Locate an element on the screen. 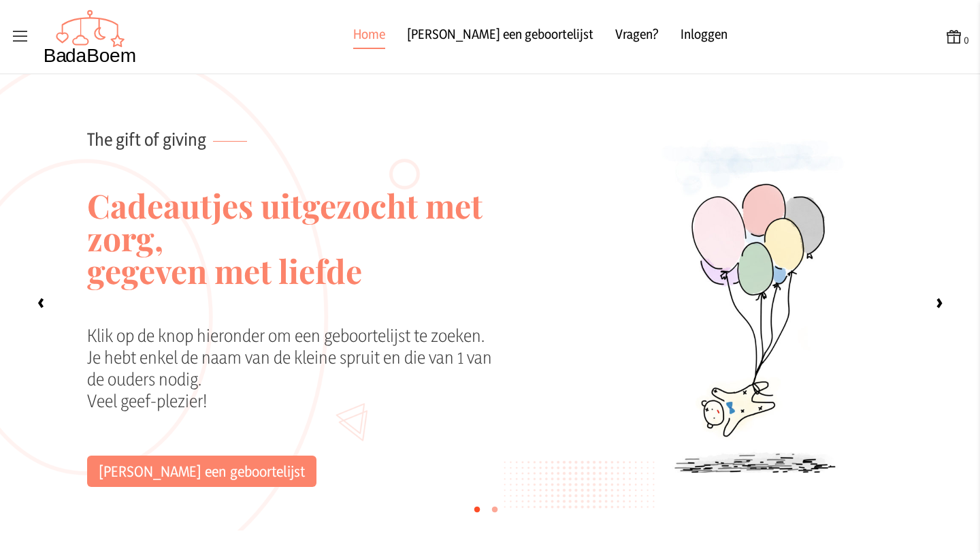  a: Vragen? is located at coordinates (637, 37).